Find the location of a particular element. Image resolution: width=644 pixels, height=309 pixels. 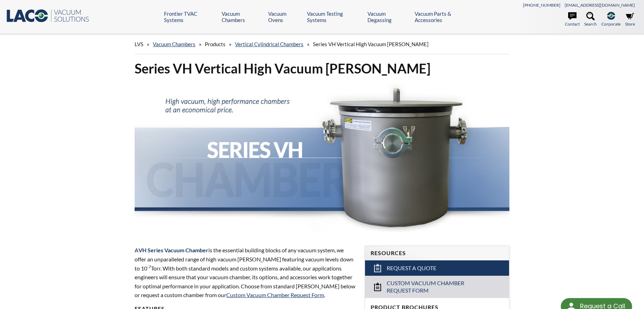

a: Store is located at coordinates (631, 19).